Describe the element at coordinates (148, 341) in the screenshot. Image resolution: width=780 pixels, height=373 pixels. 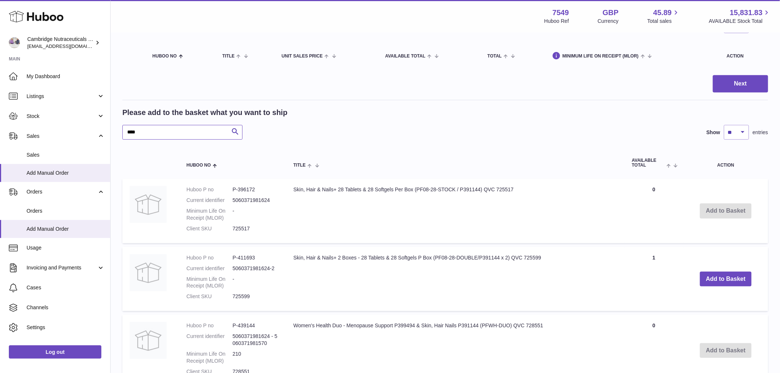
I see `img: Women's Health Duo - Menopause Support P399494 & Skin, Hair Nails P391144 (PFWH-DUO) QVC 728551` at that location.